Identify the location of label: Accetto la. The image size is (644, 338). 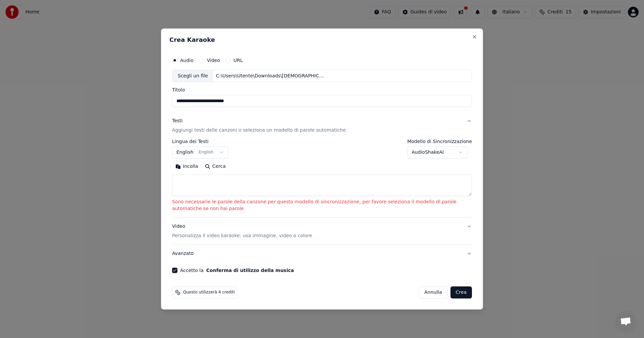
(237, 270).